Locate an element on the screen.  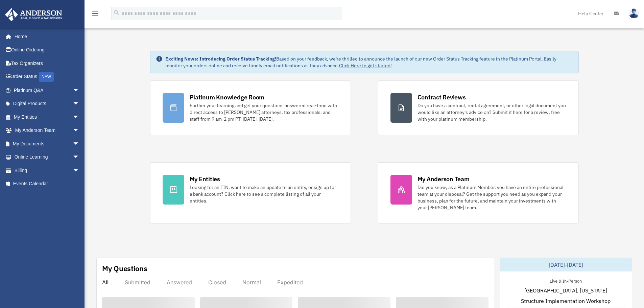
a: Order StatusNEW is located at coordinates (47, 77).